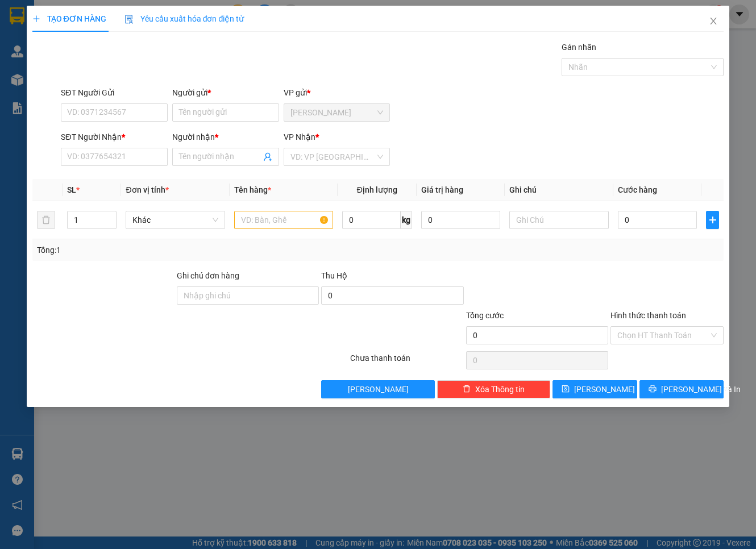 This screenshot has width=756, height=549. What do you see at coordinates (337, 113) in the screenshot?
I see `span: Cam Đức` at bounding box center [337, 113].